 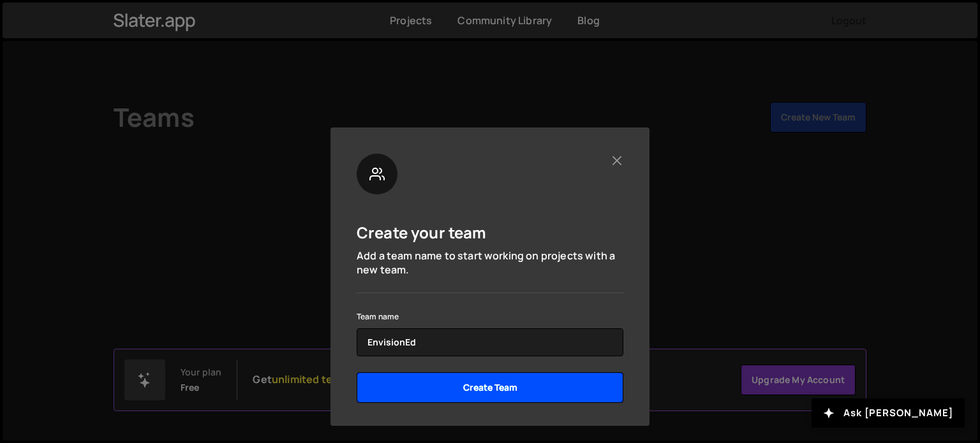 What do you see at coordinates (422, 232) in the screenshot?
I see `h5: Create your team` at bounding box center [422, 232].